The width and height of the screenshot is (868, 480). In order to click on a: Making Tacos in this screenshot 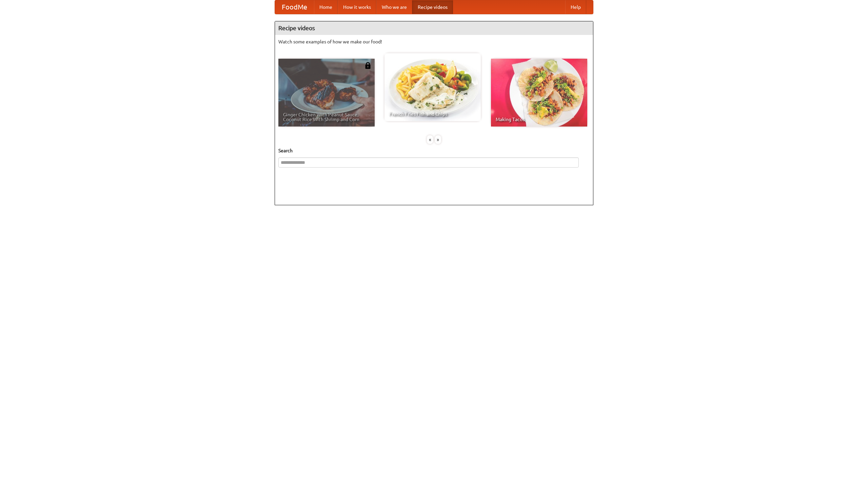, I will do `click(539, 93)`.